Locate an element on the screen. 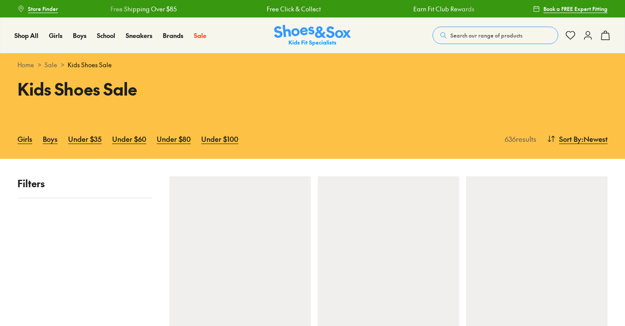 This screenshot has height=326, width=625. a: School is located at coordinates (106, 35).